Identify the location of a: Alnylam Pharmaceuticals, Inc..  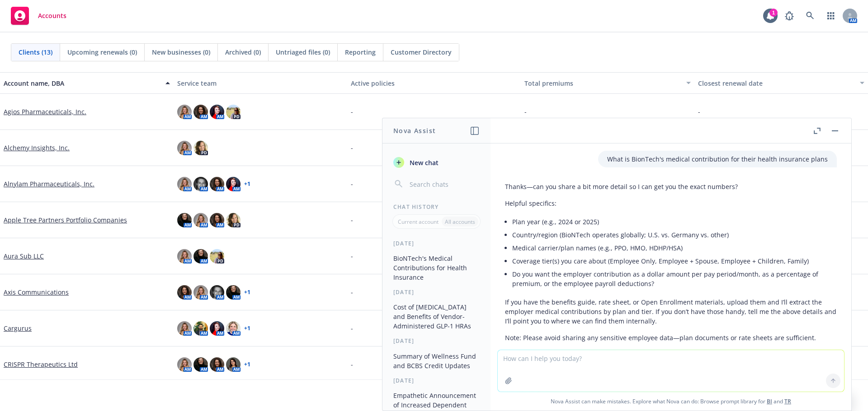
(49, 184).